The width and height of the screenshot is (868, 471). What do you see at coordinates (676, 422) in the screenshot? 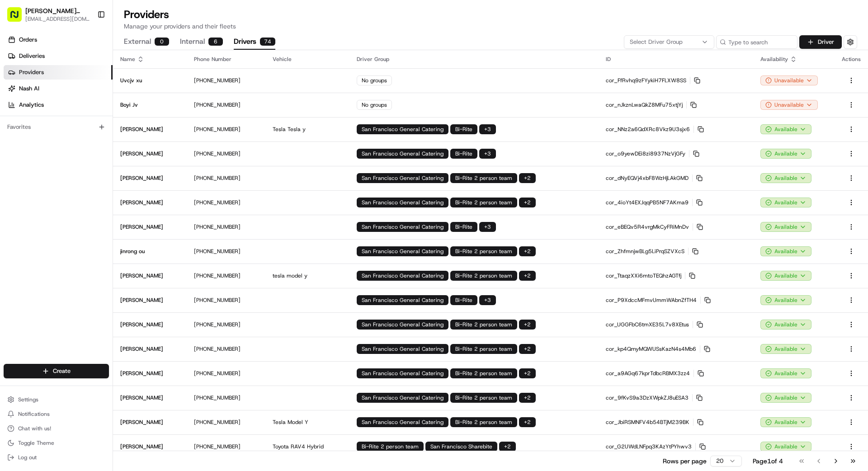
I see `p: cor_JbiRSMNFV4b54BTjM239BK` at bounding box center [676, 422].